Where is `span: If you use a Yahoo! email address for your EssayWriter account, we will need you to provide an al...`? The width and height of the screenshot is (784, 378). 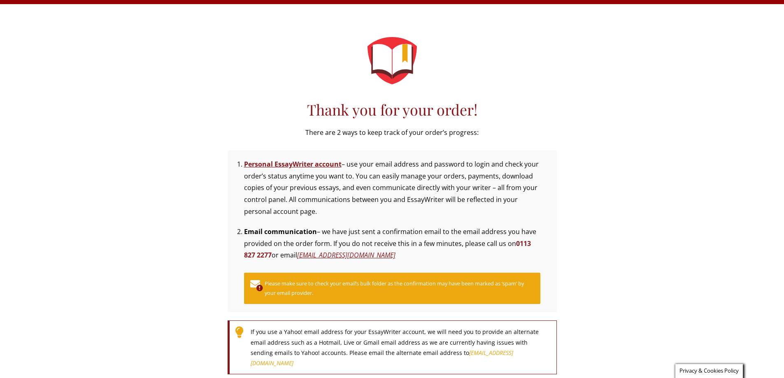
span: If you use a Yahoo! email address for your EssayWriter account, we will need you to provide an al... is located at coordinates (395, 347).